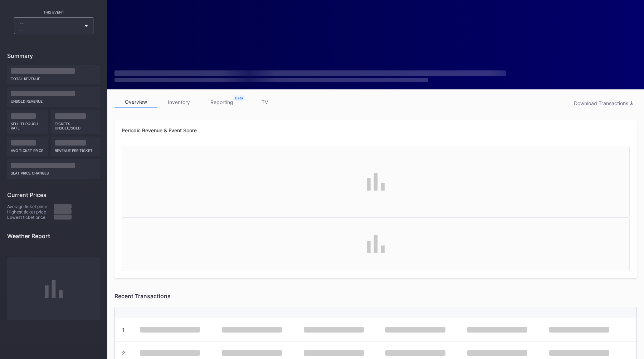 The height and width of the screenshot is (359, 644). What do you see at coordinates (76, 125) in the screenshot?
I see `div: Tickets Unsold/Sold` at bounding box center [76, 125].